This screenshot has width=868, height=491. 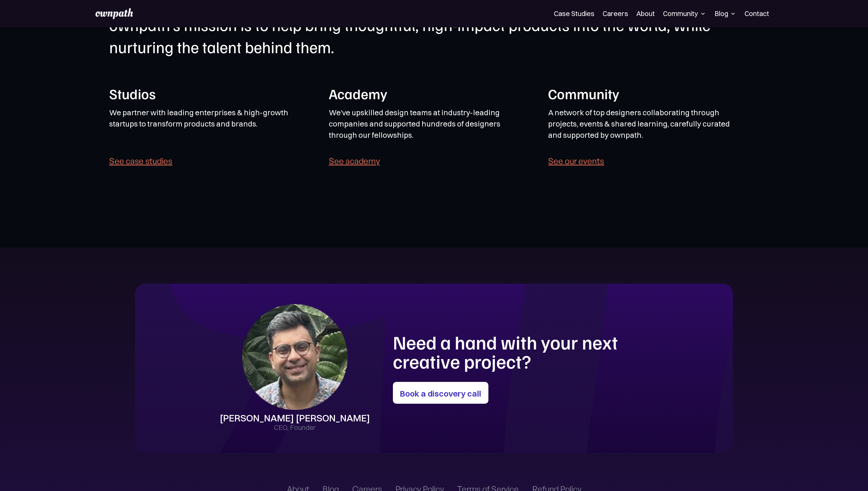 I want to click on a: See case studies, so click(x=141, y=161).